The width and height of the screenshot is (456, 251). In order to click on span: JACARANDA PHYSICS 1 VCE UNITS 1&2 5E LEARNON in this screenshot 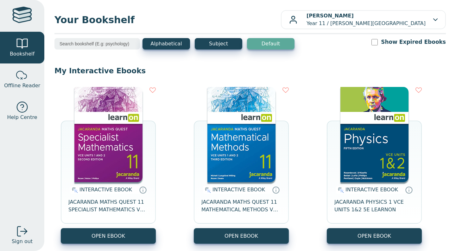, I will do `click(374, 206)`.